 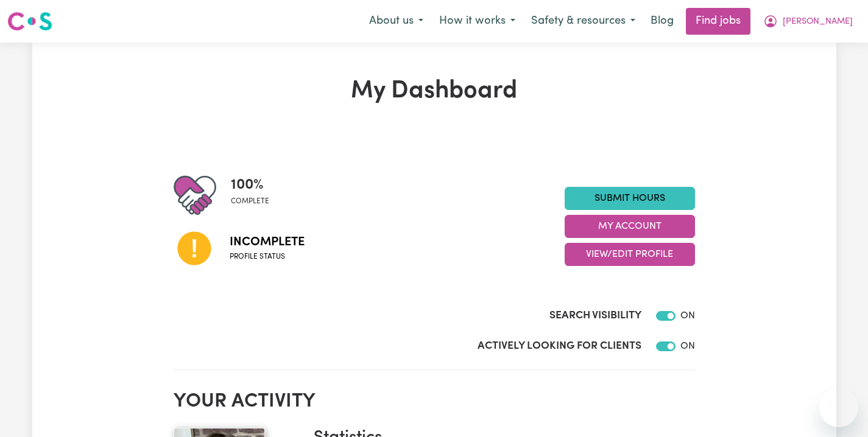 I want to click on img: Careseekers logo, so click(x=30, y=22).